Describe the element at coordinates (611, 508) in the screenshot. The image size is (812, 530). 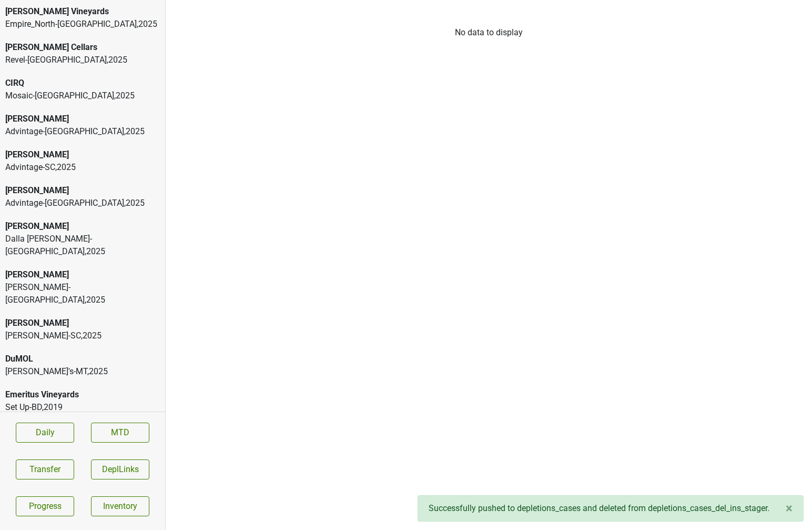
I see `div: Successfully pushed to depletions_cases and deleted from depletions_cases_del_ins_stager.` at that location.